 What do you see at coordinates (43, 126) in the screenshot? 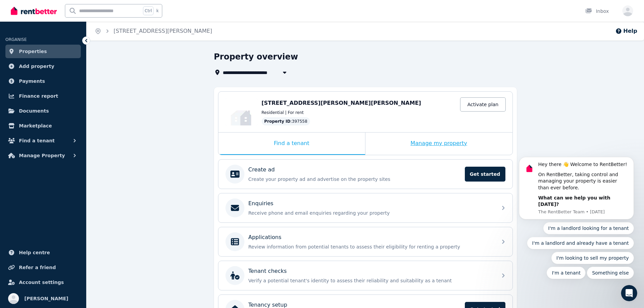
I see `a: Marketplace` at bounding box center [43, 126].